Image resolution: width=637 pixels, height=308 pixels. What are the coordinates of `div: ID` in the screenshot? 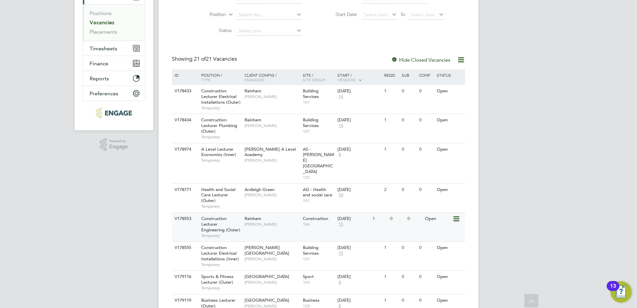 It's located at (185, 75).